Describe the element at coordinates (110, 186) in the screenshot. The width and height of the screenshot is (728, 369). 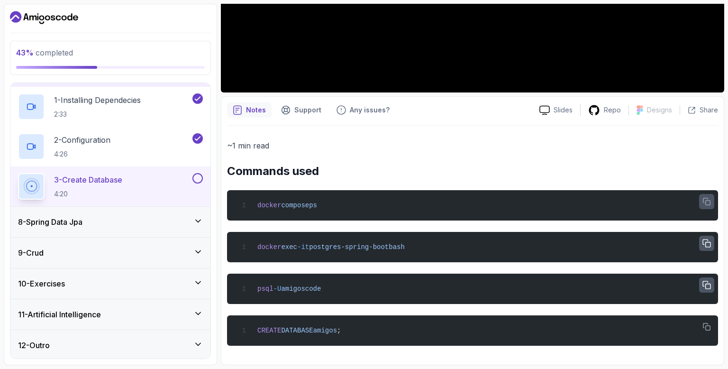
I see `button: 3-Create Database4:20` at that location.